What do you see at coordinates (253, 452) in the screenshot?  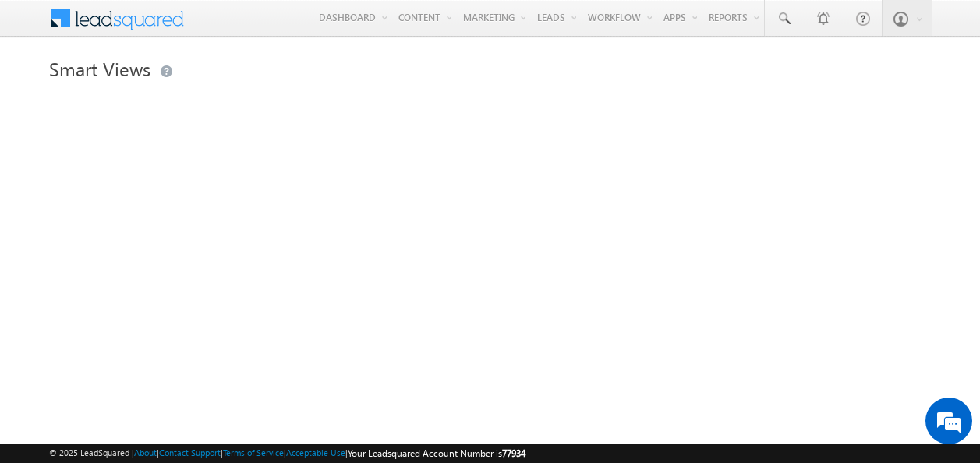 I see `a: Terms of Service` at bounding box center [253, 452].